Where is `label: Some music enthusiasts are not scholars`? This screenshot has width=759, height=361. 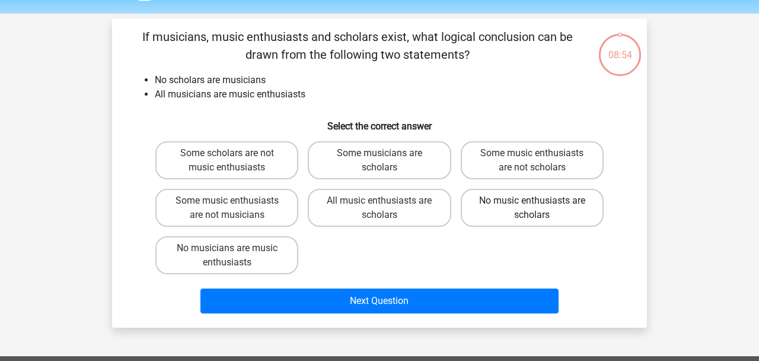
label: Some music enthusiasts are not scholars is located at coordinates (532, 160).